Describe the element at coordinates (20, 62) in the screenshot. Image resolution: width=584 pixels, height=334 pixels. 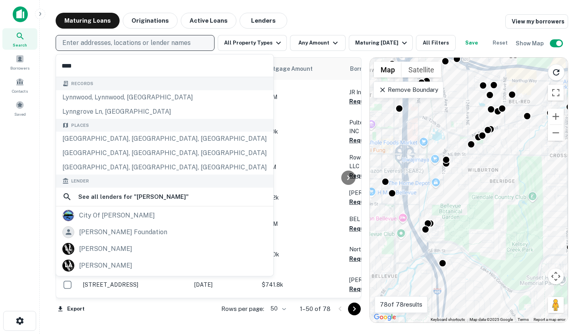
I see `a: Borrowers` at that location.